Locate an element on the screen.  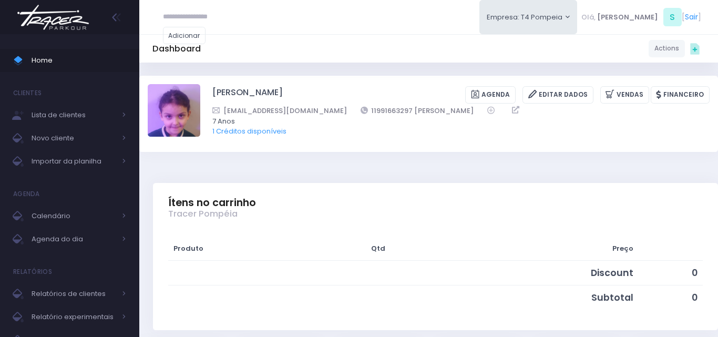
td: Subtotal is located at coordinates (532, 297).